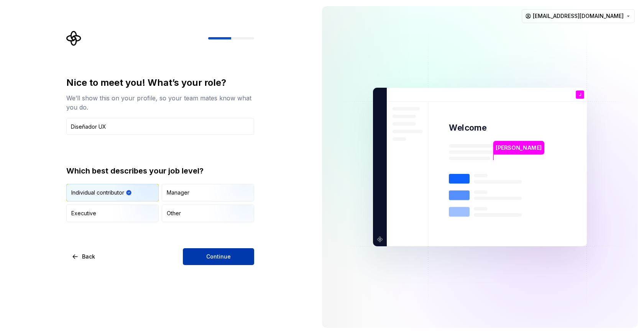 The width and height of the screenshot is (644, 334). Describe the element at coordinates (98, 193) in the screenshot. I see `div: Individual contributor` at that location.